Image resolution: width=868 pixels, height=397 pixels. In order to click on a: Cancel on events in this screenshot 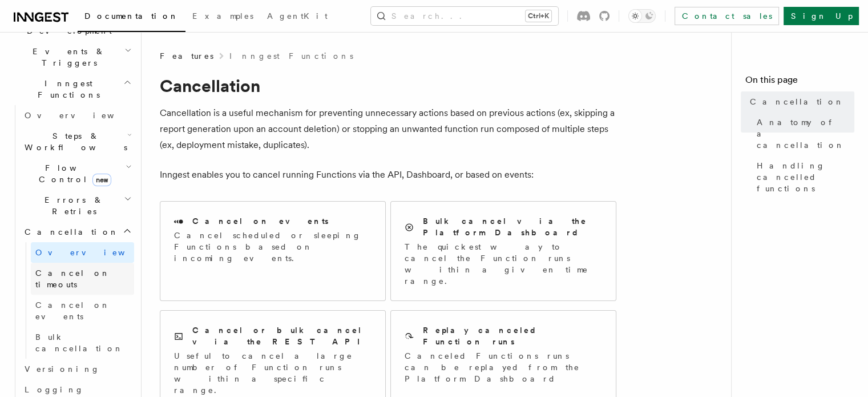, I will do `click(82, 311)`.